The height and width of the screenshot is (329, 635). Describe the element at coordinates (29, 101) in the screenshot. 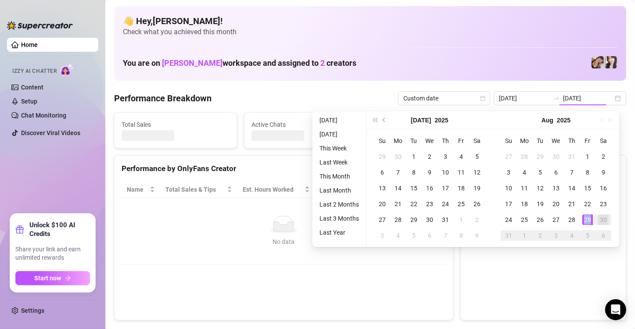

I see `a: Setup` at that location.